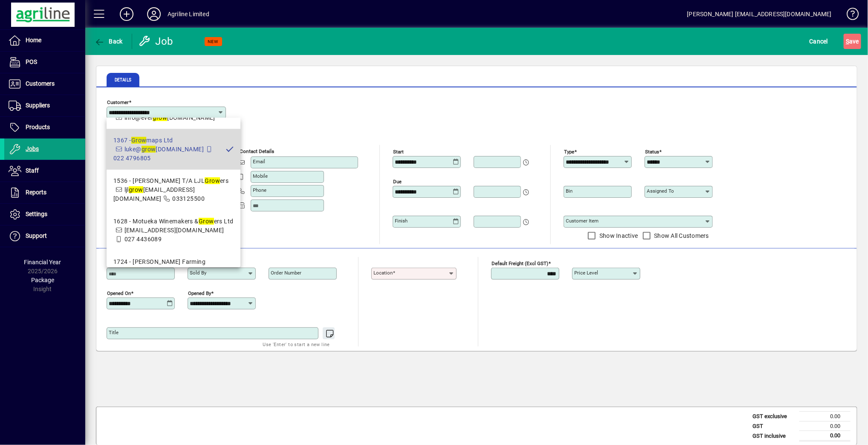 This screenshot has width=868, height=445. What do you see at coordinates (36, 236) in the screenshot?
I see `span: Support` at bounding box center [36, 236].